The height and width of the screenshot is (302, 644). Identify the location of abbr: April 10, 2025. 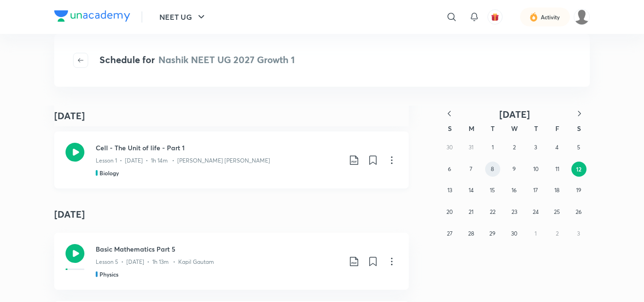
(536, 169).